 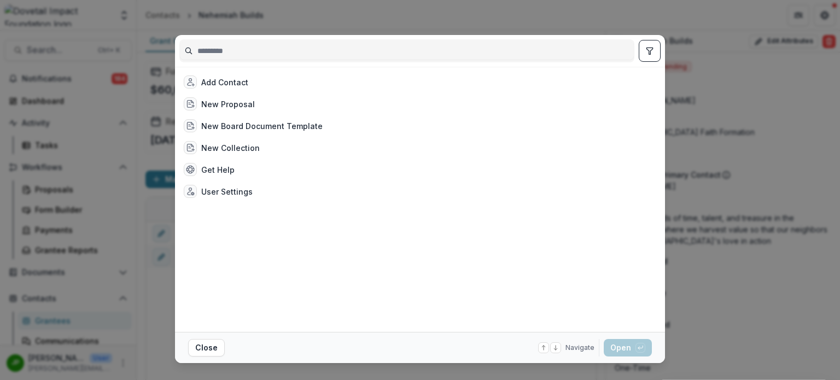 I want to click on div: New Proposal, so click(x=228, y=104).